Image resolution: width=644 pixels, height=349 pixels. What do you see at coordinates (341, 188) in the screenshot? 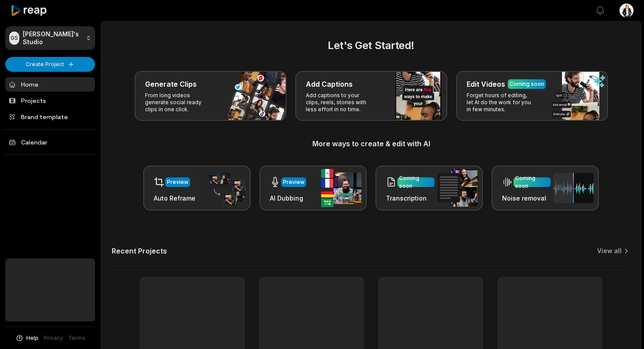
I see `img: ai_dubbing.png` at bounding box center [341, 188].